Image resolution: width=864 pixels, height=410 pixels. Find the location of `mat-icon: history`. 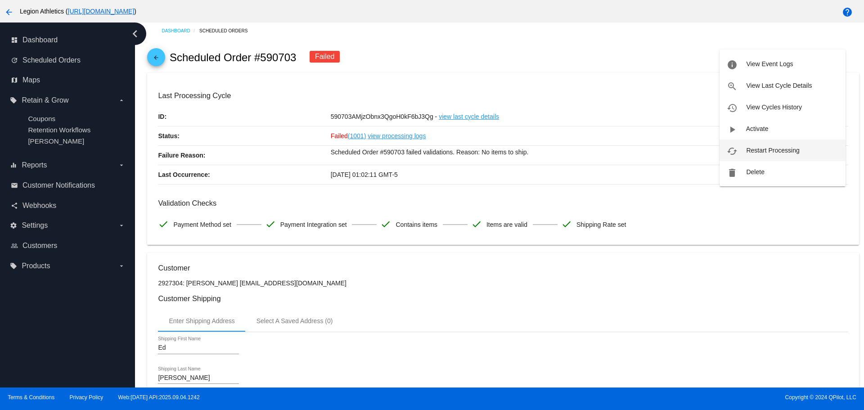

mat-icon: history is located at coordinates (732, 108).